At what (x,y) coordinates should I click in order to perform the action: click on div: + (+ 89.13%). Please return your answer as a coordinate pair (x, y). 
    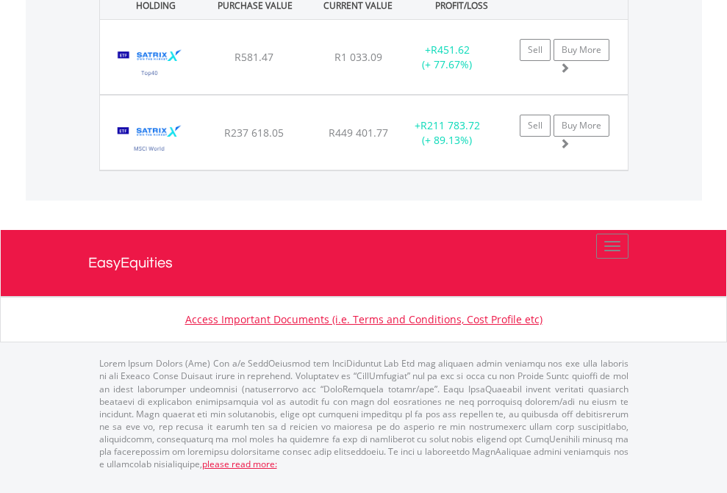
    Looking at the image, I should click on (447, 133).